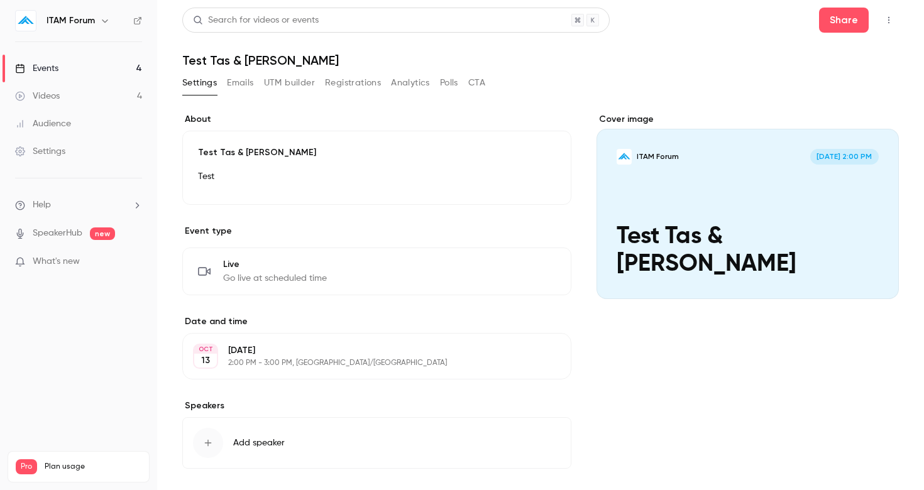 The width and height of the screenshot is (924, 490). I want to click on span: Help, so click(41, 205).